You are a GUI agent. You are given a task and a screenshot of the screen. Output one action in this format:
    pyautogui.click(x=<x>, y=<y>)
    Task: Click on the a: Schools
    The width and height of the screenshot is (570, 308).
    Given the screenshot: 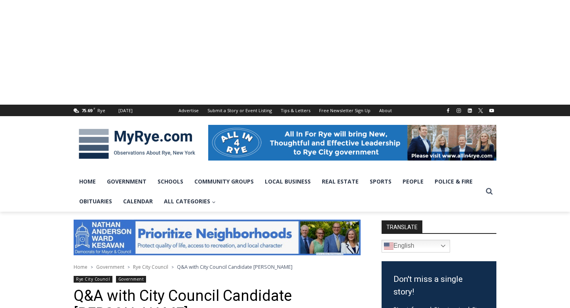 What is the action you would take?
    pyautogui.click(x=170, y=181)
    